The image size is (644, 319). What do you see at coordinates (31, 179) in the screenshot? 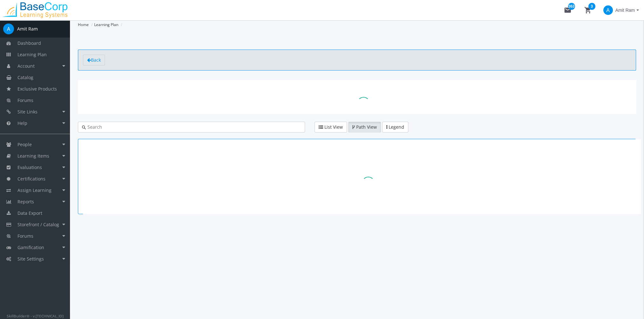
I see `span: Certifications` at bounding box center [31, 179].